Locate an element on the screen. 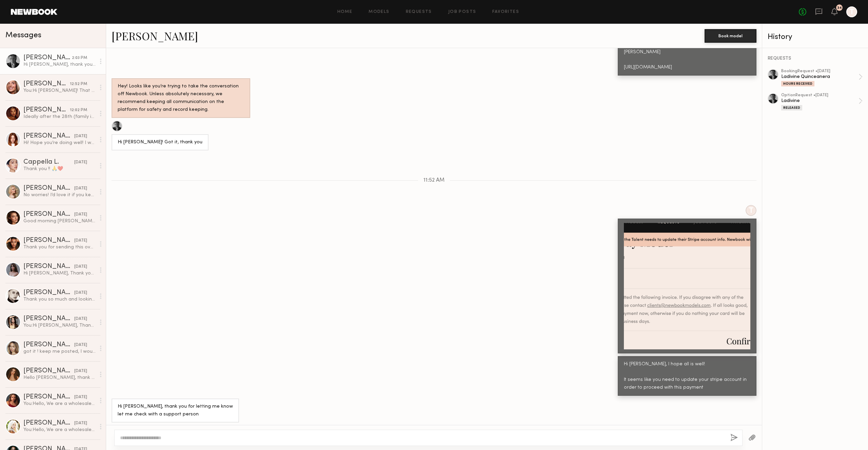 Image resolution: width=868 pixels, height=450 pixels. div: 34 is located at coordinates (840, 8).